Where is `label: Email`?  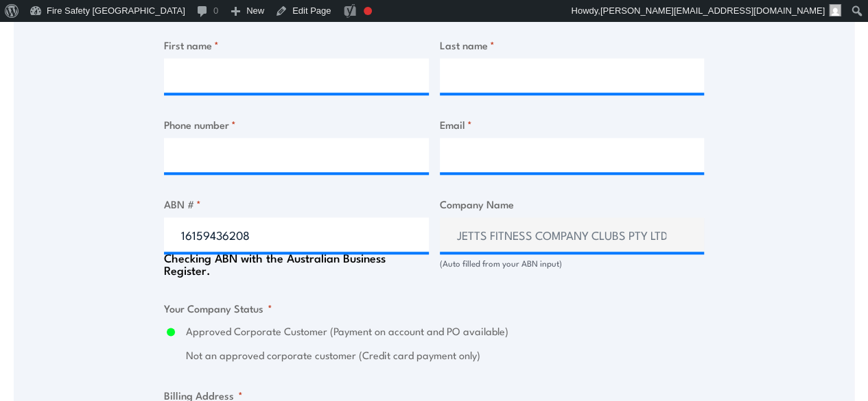 label: Email is located at coordinates (572, 124).